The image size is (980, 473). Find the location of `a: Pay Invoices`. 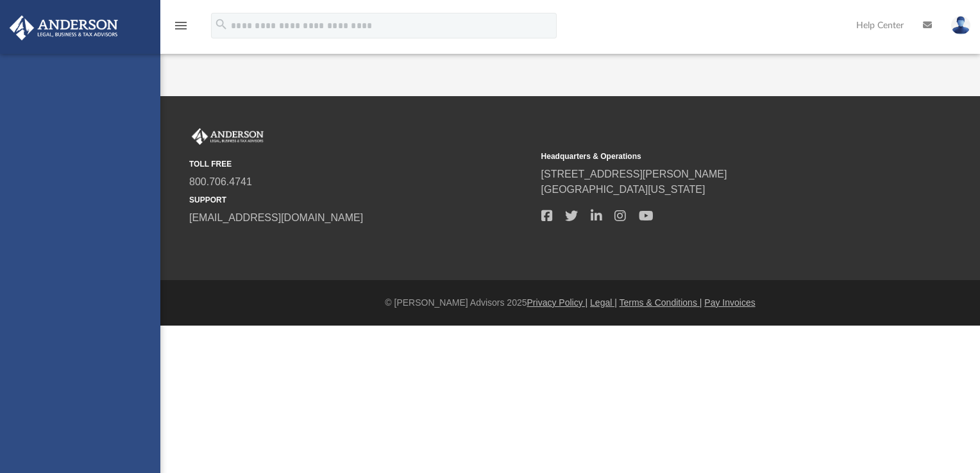

a: Pay Invoices is located at coordinates (729, 303).